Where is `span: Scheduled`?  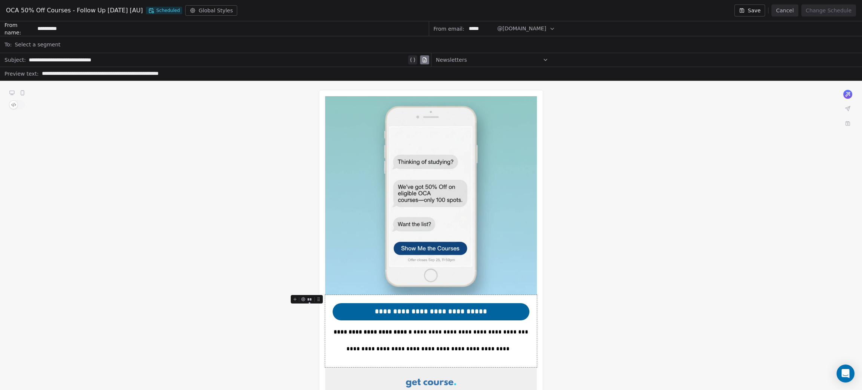 span: Scheduled is located at coordinates (164, 10).